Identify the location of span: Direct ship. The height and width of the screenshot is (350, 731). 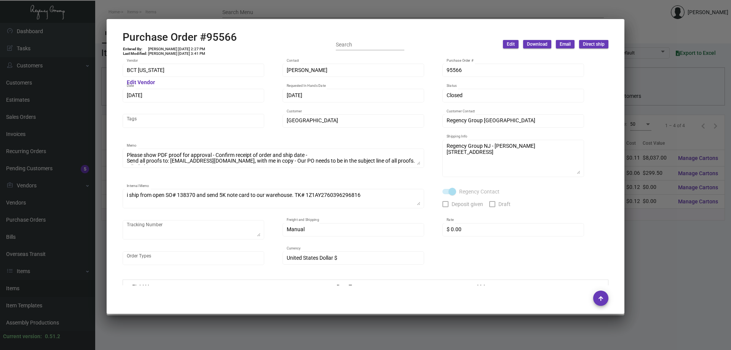
(593, 44).